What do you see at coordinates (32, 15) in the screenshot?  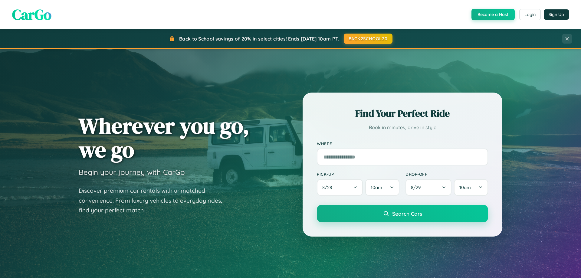 I see `span: CarGo` at bounding box center [32, 15].